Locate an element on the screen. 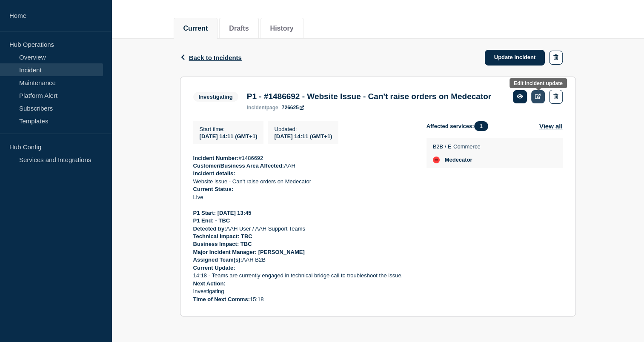 The height and width of the screenshot is (342, 644). a: 726625 is located at coordinates (293, 108).